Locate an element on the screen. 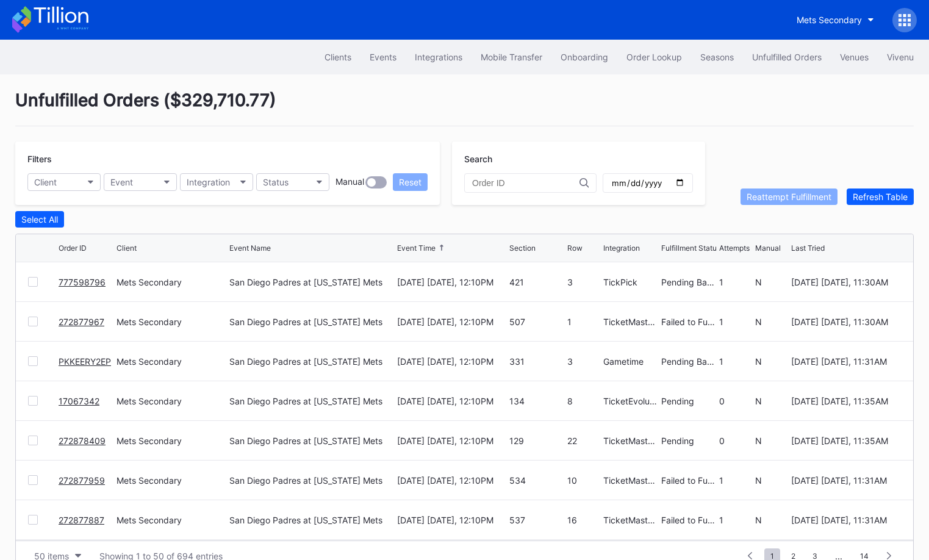  div: Integration is located at coordinates (621, 248).